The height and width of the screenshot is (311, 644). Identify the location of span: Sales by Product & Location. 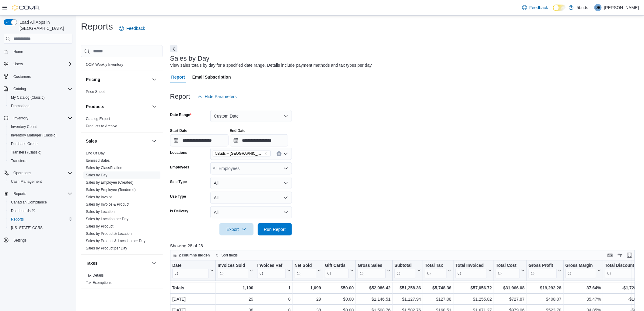
(109, 234).